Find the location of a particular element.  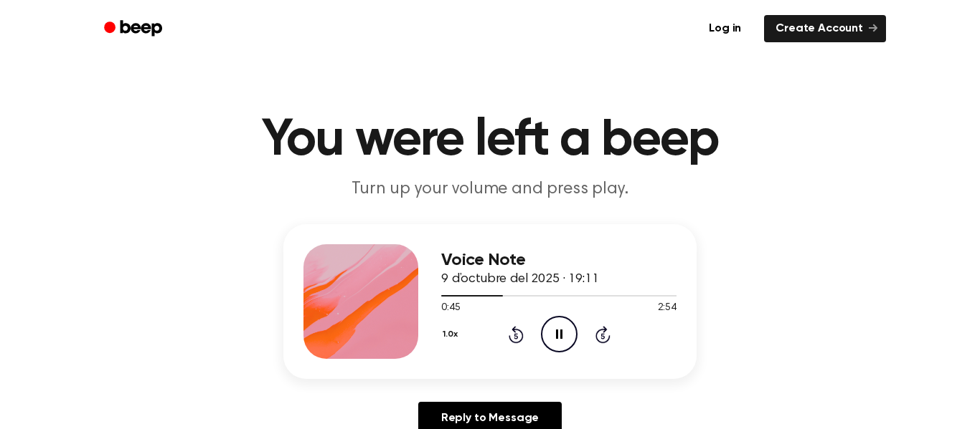

span: 2:54 is located at coordinates (667, 308).